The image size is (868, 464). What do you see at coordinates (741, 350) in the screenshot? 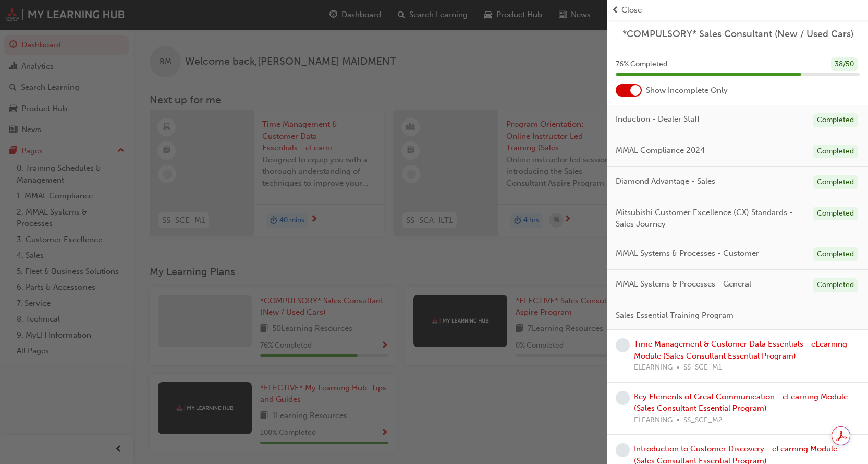
I see `a: Time Management & Customer Data Essentials - eLearning Module (Sales Consultant Essential Program)` at bounding box center [741, 350].